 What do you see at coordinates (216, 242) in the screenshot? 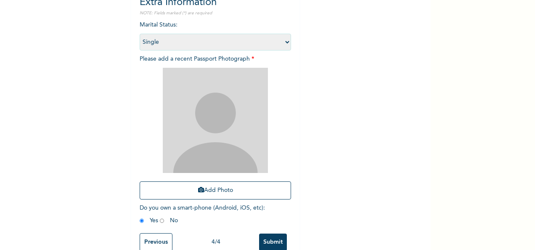
I see `div: 4 / 4` at bounding box center [216, 242].